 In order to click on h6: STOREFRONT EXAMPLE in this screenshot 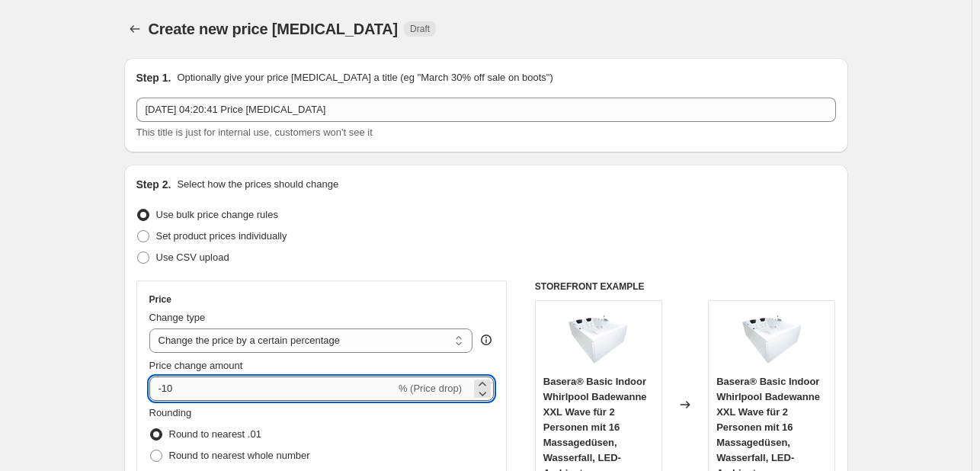, I will do `click(685, 286)`.